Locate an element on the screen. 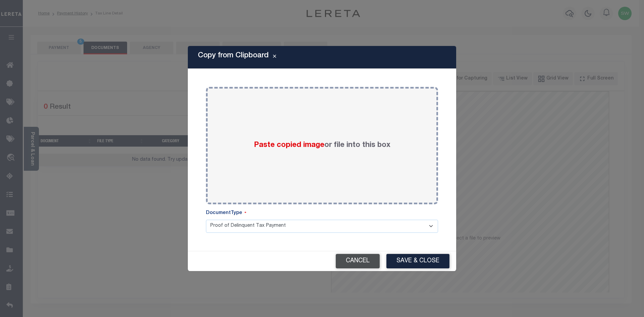 The width and height of the screenshot is (644, 317). label: or file into this box is located at coordinates (322, 145).